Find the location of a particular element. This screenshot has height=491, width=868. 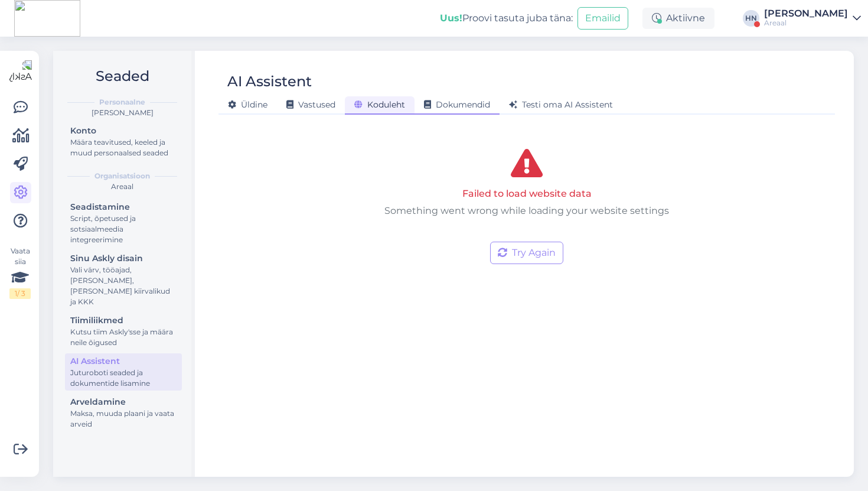

span: Testi oma AI Assistent is located at coordinates (561, 105).